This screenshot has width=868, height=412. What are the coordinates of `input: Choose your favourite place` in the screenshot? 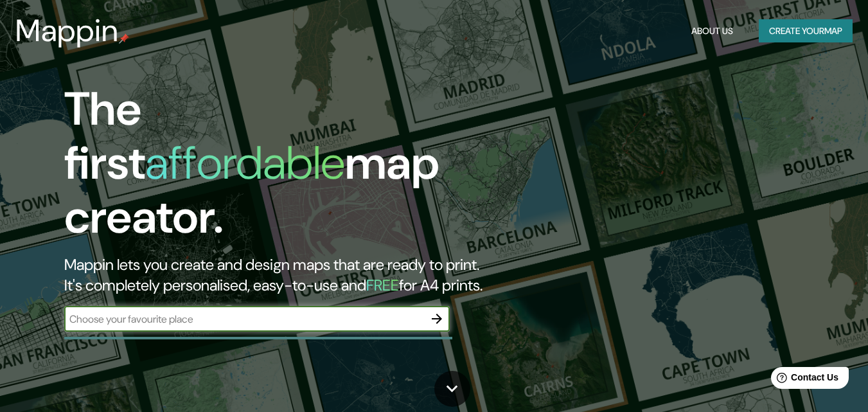 It's located at (244, 319).